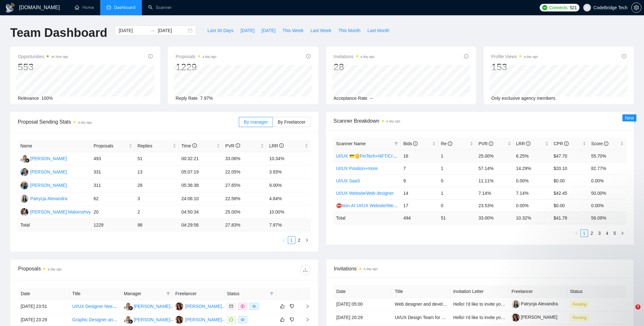 The width and height of the screenshot is (644, 326). Describe the element at coordinates (292, 319) in the screenshot. I see `span: dislike` at that location.